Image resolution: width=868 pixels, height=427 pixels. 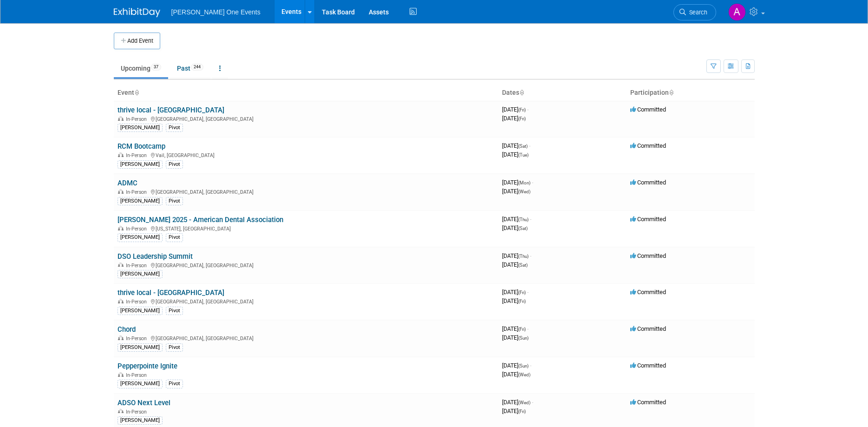 What do you see at coordinates (524, 183) in the screenshot?
I see `span: (Mon)` at bounding box center [524, 183].